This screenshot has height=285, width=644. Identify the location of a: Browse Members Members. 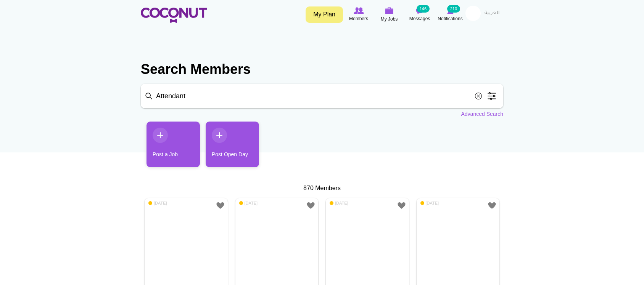
(359, 15).